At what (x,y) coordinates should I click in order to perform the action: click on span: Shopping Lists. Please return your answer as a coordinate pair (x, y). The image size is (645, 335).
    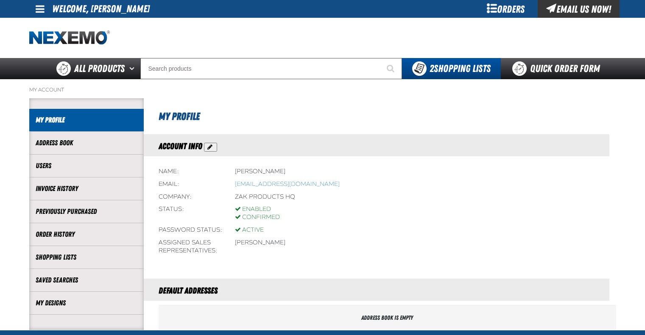
    Looking at the image, I should click on (460, 69).